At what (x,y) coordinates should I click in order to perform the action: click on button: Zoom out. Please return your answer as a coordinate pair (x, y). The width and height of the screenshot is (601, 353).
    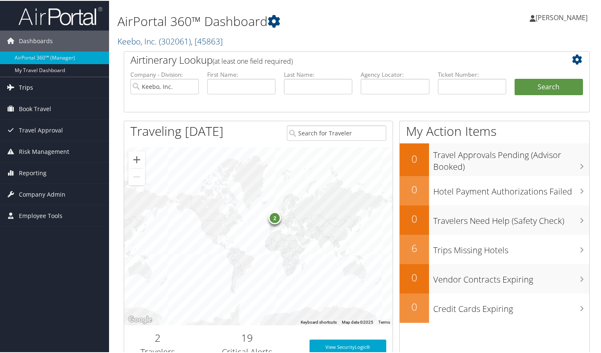
    Looking at the image, I should click on (137, 176).